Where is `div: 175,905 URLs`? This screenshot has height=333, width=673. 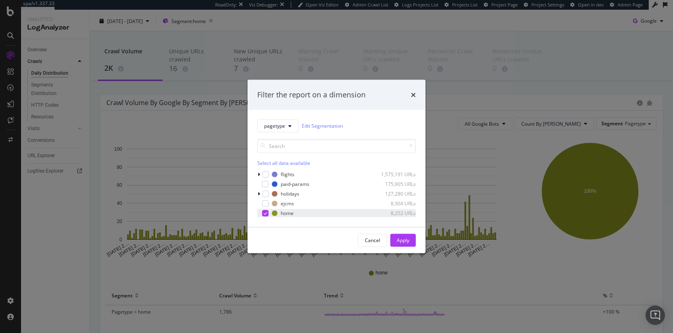
div: 175,905 URLs is located at coordinates (396, 184).